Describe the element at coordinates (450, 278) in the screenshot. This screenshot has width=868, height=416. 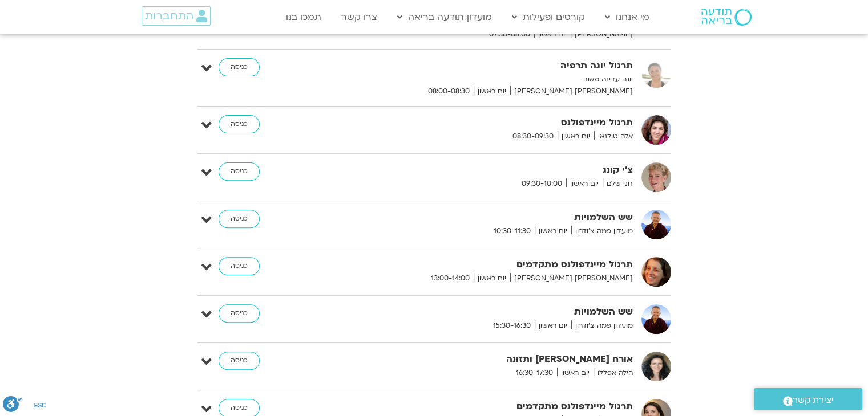
I see `span: 13:00-14:00` at that location.